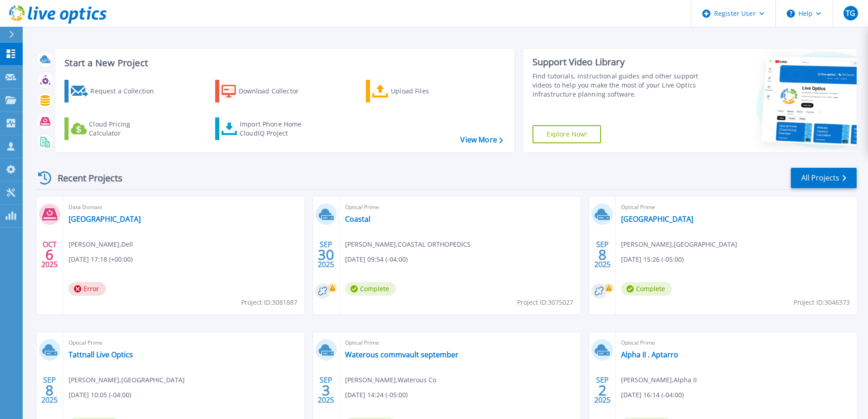 This screenshot has width=868, height=419. What do you see at coordinates (567, 135) in the screenshot?
I see `a: Explore Now!` at bounding box center [567, 135].